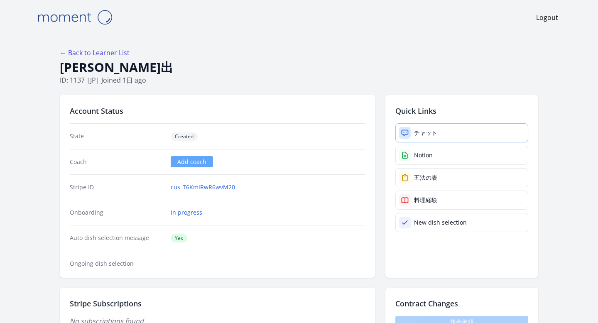  I want to click on h2: Account Status, so click(217, 111).